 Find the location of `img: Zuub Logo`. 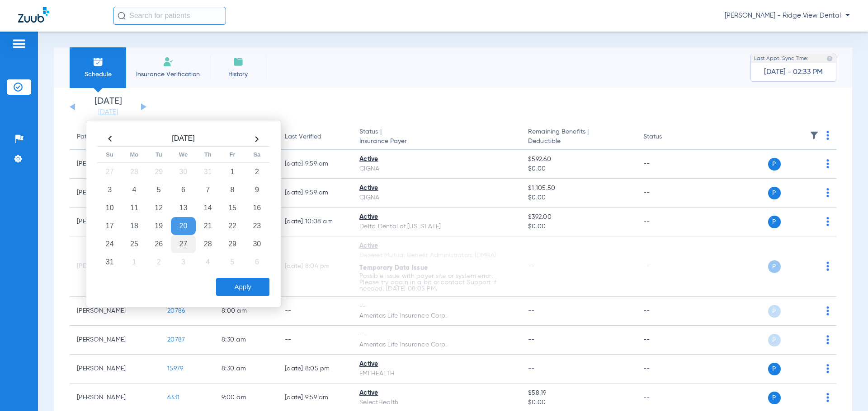

img: Zuub Logo is located at coordinates (33, 14).